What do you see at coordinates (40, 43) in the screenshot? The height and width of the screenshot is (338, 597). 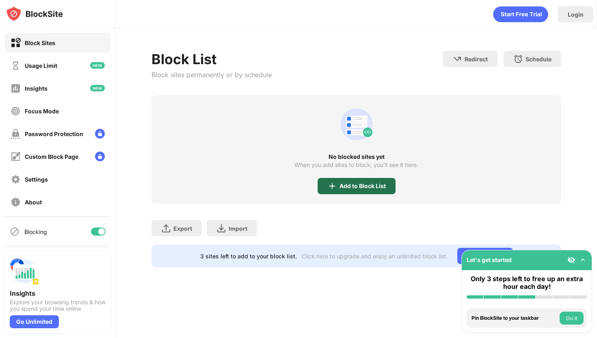 I see `div: Block Sites` at bounding box center [40, 43].